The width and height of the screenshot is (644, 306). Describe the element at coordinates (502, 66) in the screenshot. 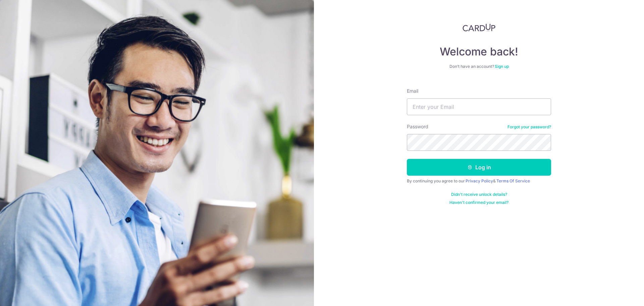

I see `a: Sign up` at that location.